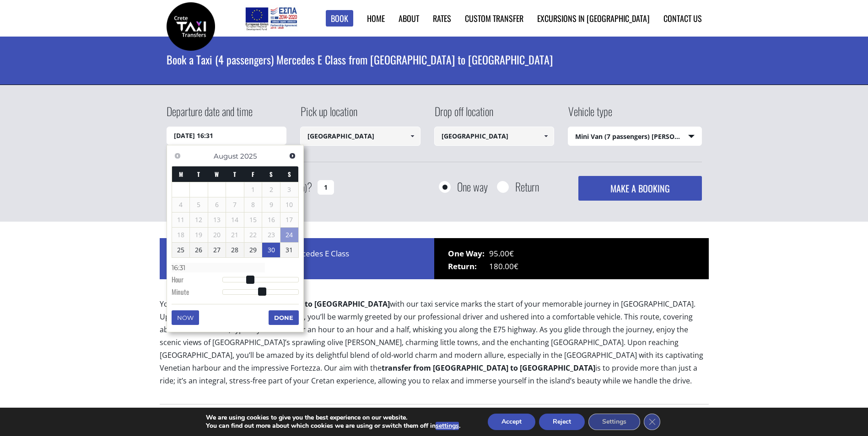  I want to click on a: Rates, so click(442, 18).